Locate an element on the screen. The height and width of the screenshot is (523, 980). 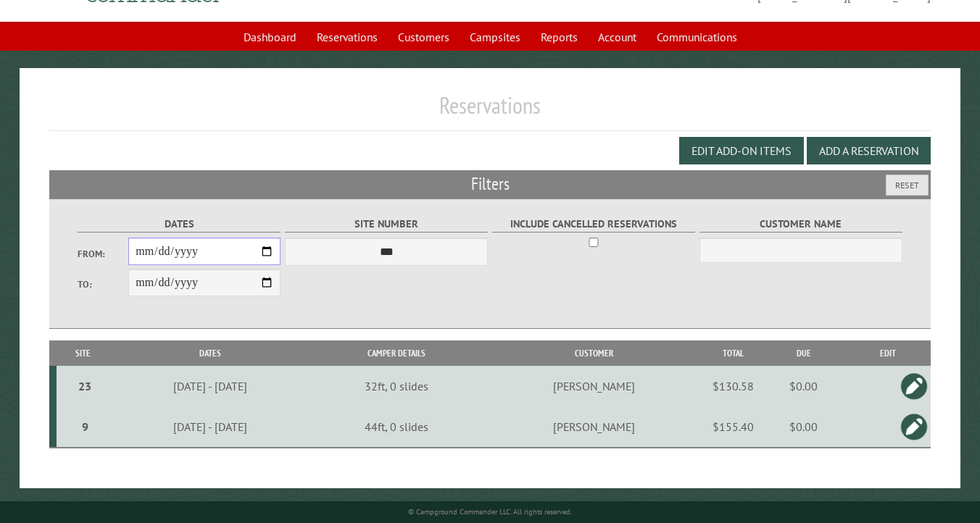
a: Customers is located at coordinates (423, 37).